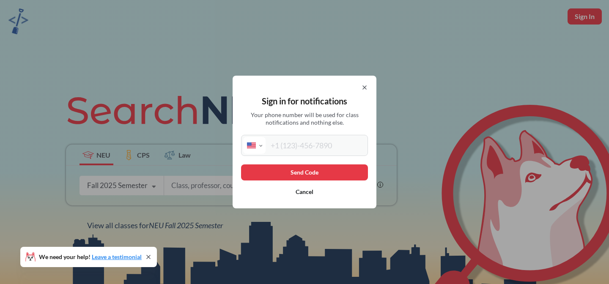  Describe the element at coordinates (18, 21) in the screenshot. I see `img: sandbox logo` at that location.